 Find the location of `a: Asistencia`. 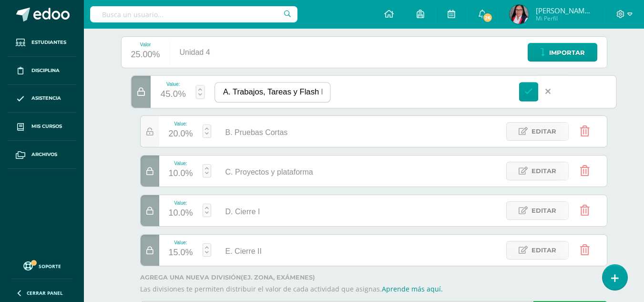

a: Asistencia is located at coordinates (42, 99).